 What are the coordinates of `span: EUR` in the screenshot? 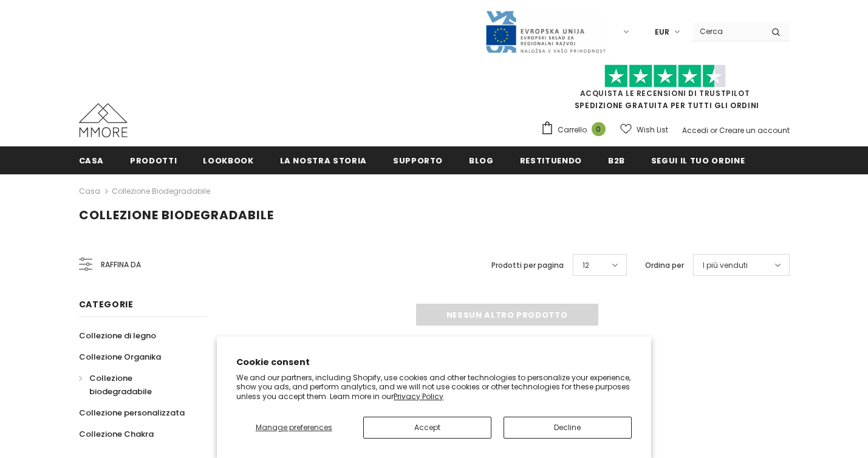 It's located at (662, 32).